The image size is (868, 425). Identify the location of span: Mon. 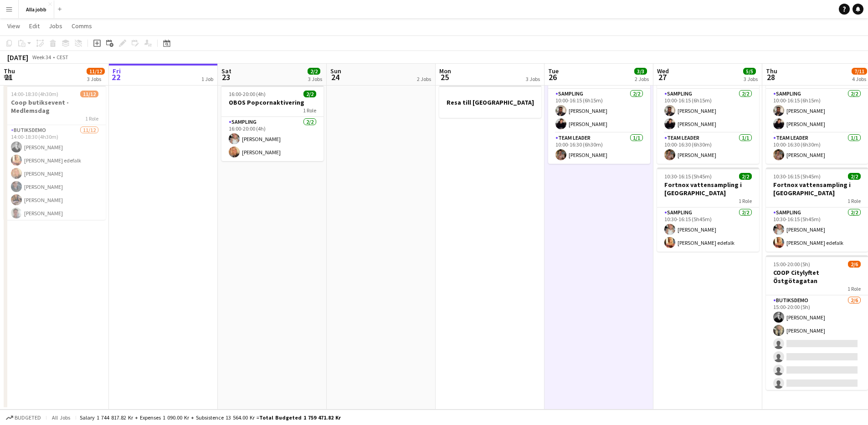
(445, 71).